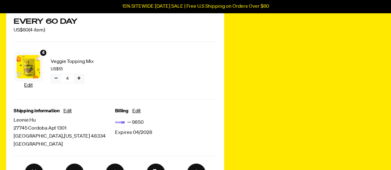 This screenshot has height=170, width=391. What do you see at coordinates (115, 26) in the screenshot?
I see `div: Subscription for 4 item with cost US$60. Renews Every 60 day` at bounding box center [115, 26].